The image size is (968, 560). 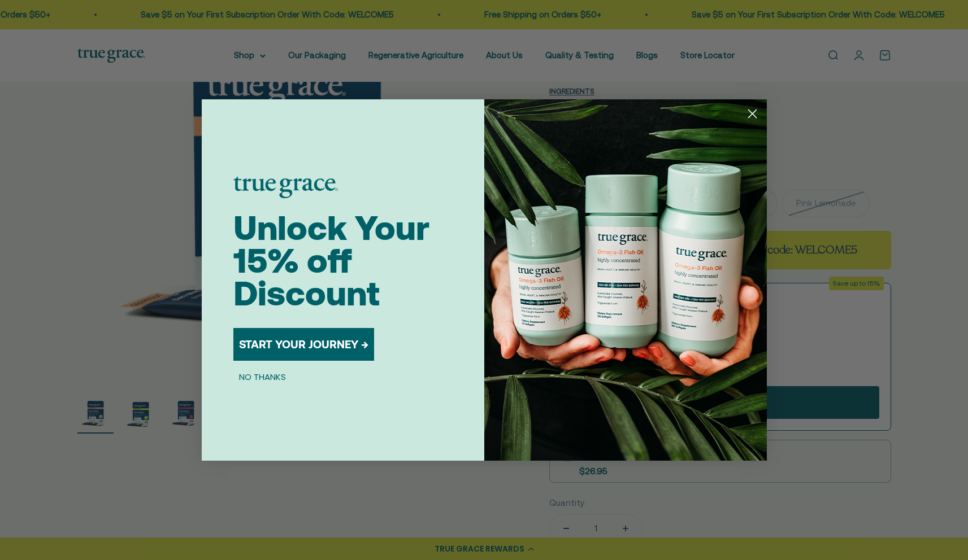 I want to click on img: 098727d5-50f8-4f9b-9554-844bb8da1403.jpeg, so click(x=626, y=280).